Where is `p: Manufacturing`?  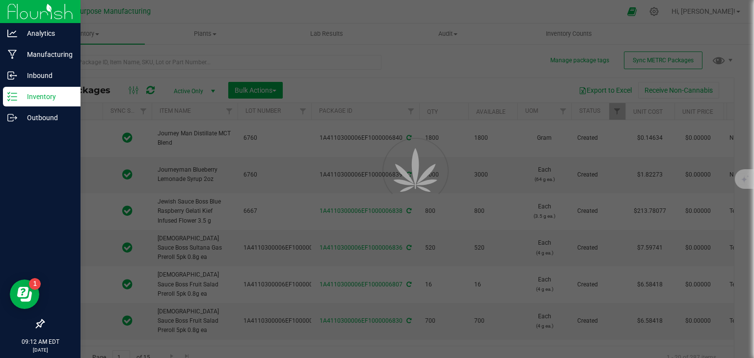
p: Manufacturing is located at coordinates (47, 55).